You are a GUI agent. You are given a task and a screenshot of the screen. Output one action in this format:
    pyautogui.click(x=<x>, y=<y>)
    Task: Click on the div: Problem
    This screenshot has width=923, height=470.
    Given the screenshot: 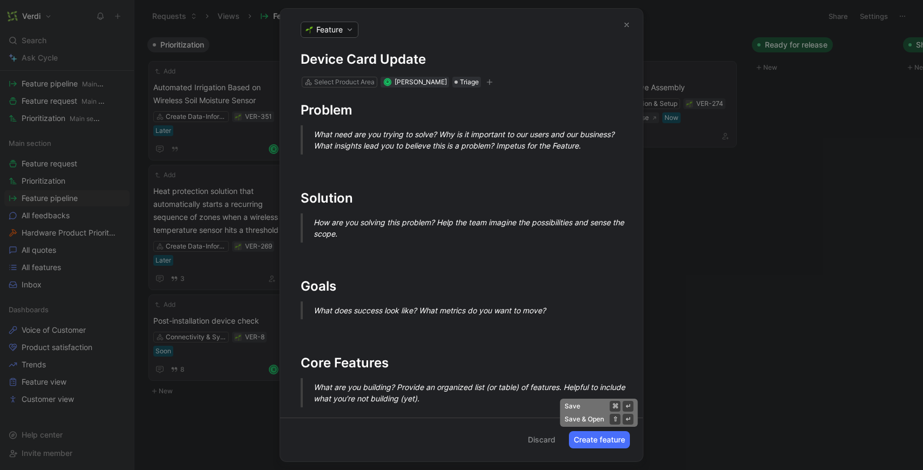 What is the action you would take?
    pyautogui.click(x=461, y=110)
    